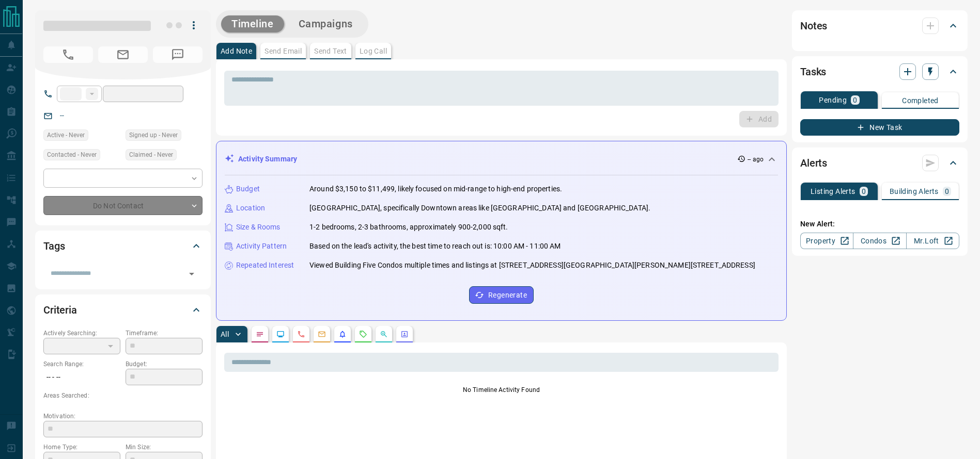 This screenshot has height=459, width=980. Describe the element at coordinates (82, 447) in the screenshot. I see `p: Home Type:` at that location.